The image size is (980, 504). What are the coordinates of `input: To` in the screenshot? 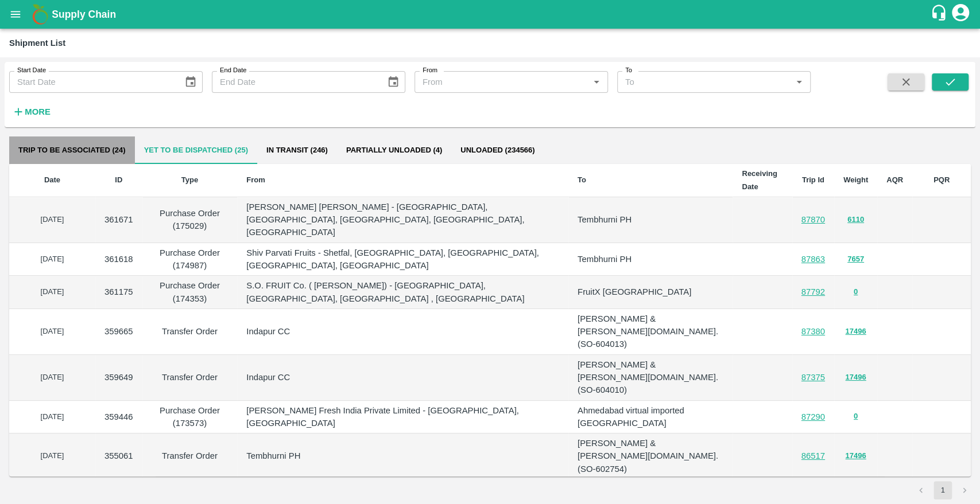 It's located at (705, 82).